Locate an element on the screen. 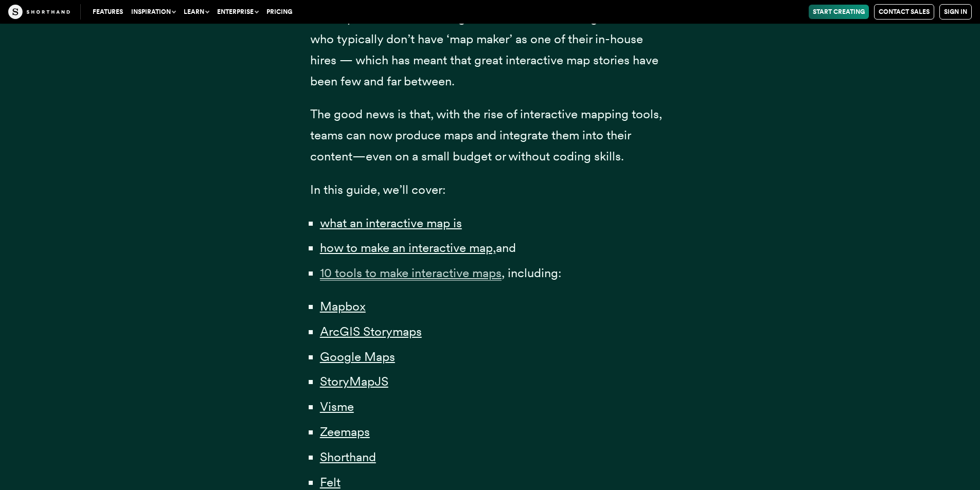  span: In this guide, we’ll cover: is located at coordinates (378, 189).